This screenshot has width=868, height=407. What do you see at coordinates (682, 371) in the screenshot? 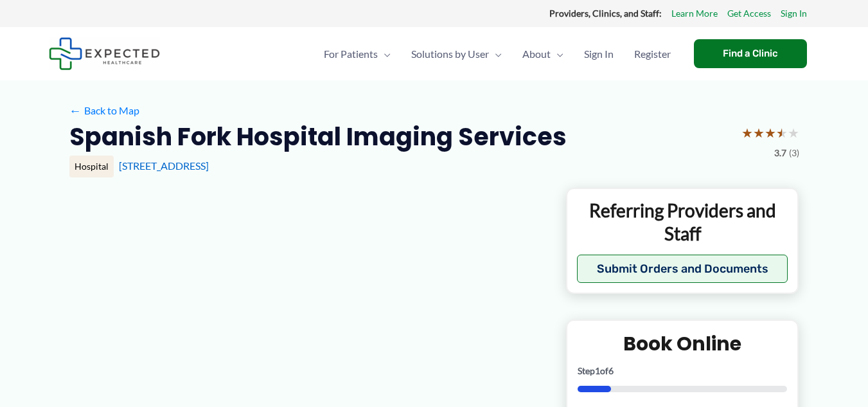
I see `p: Step of` at bounding box center [682, 371].